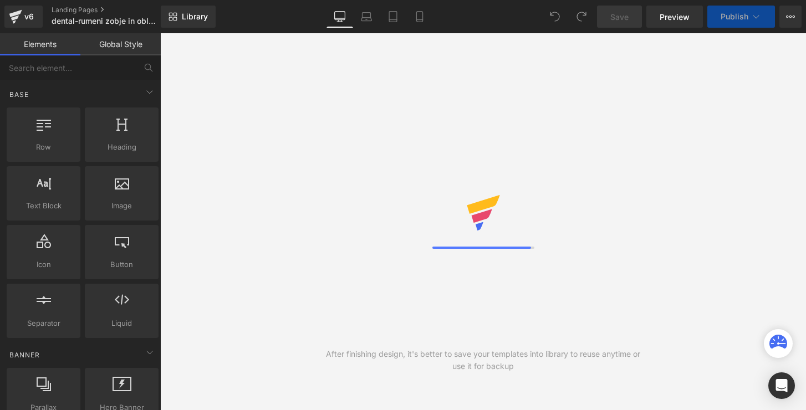 The height and width of the screenshot is (410, 806). I want to click on span: Library, so click(195, 17).